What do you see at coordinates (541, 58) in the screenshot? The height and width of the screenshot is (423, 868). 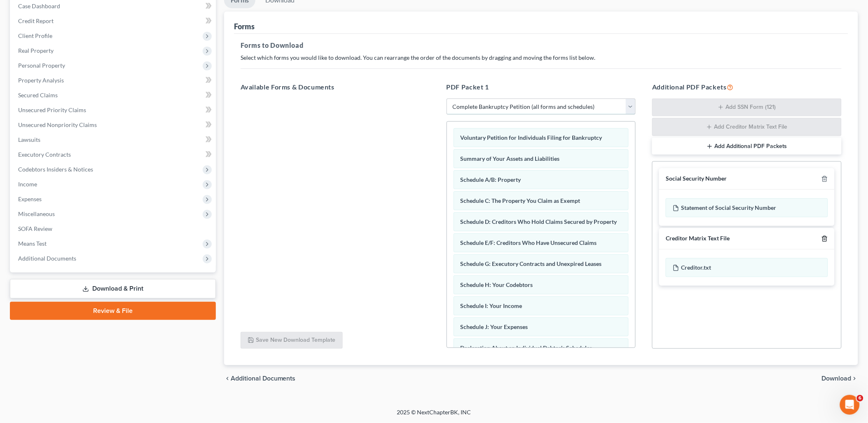 I see `p: Select which forms you would like to download. You can rearrange the order of the documents by dr...` at bounding box center [541, 58].